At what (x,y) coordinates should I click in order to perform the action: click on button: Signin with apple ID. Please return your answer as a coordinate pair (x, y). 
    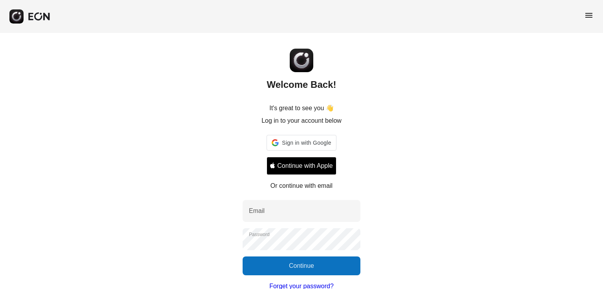
    Looking at the image, I should click on (301, 166).